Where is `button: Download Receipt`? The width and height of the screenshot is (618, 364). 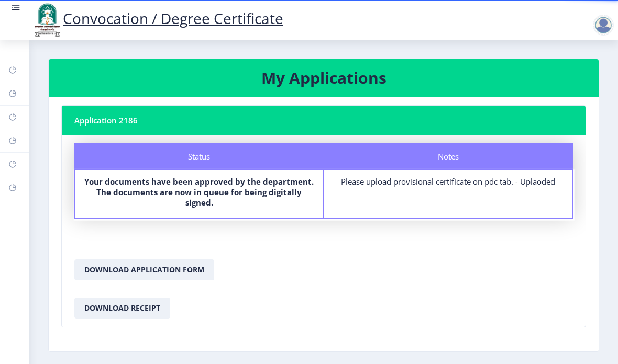 button: Download Receipt is located at coordinates (122, 308).